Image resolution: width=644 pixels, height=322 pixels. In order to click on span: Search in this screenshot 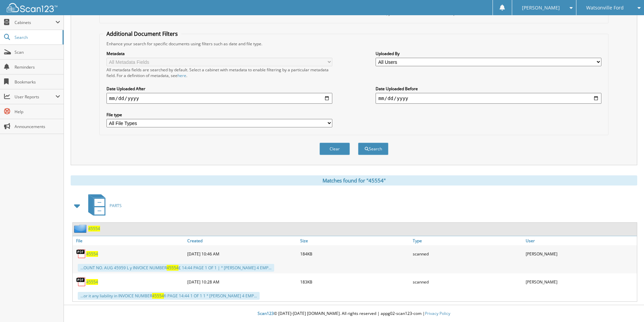, I will do `click(37, 37)`.